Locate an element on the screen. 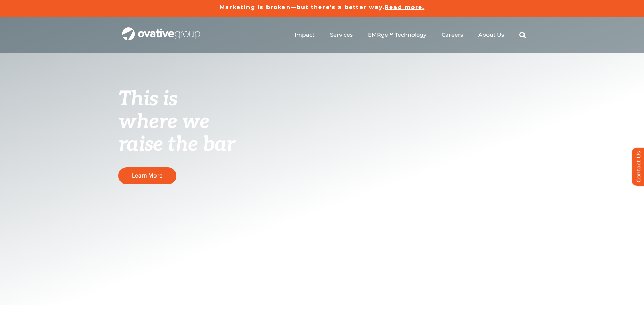  a: About Us is located at coordinates (491, 35).